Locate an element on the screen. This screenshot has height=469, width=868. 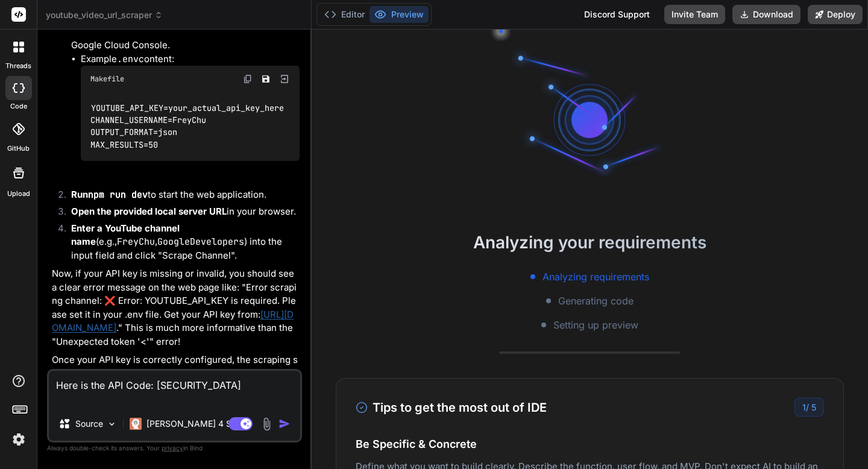
strong: Run is located at coordinates (109, 194).